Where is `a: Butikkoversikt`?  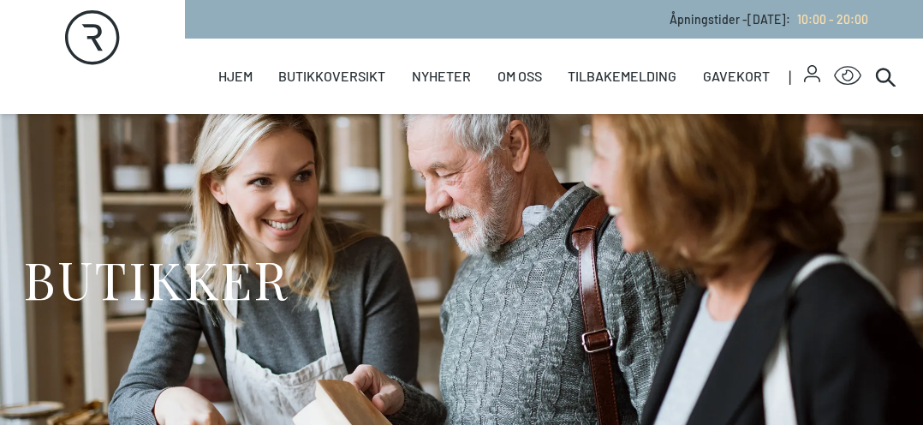
a: Butikkoversikt is located at coordinates (331, 76).